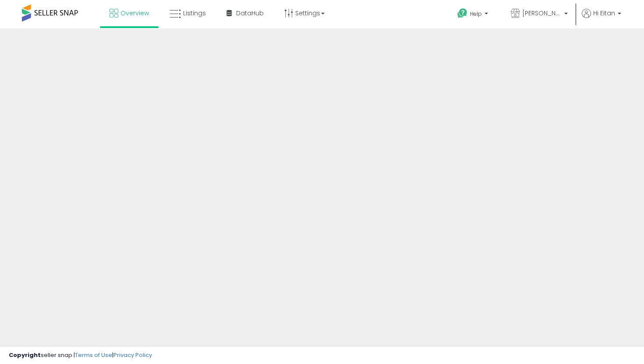  What do you see at coordinates (25, 355) in the screenshot?
I see `strong: Copyright` at bounding box center [25, 355].